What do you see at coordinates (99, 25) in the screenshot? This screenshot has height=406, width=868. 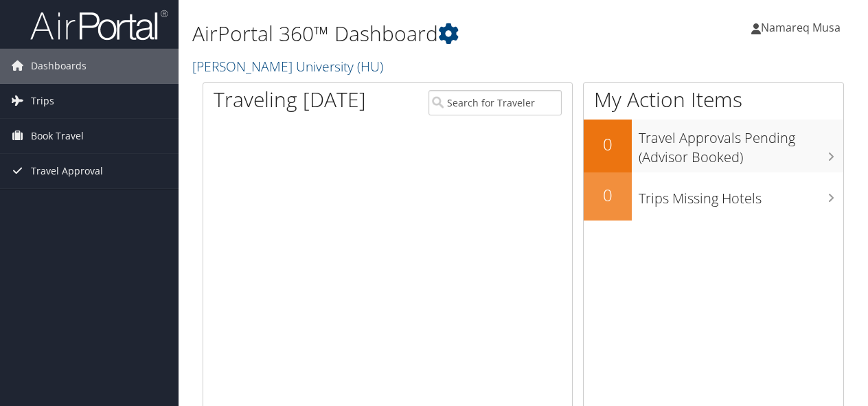 I see `img: airportal-logo.png` at bounding box center [99, 25].